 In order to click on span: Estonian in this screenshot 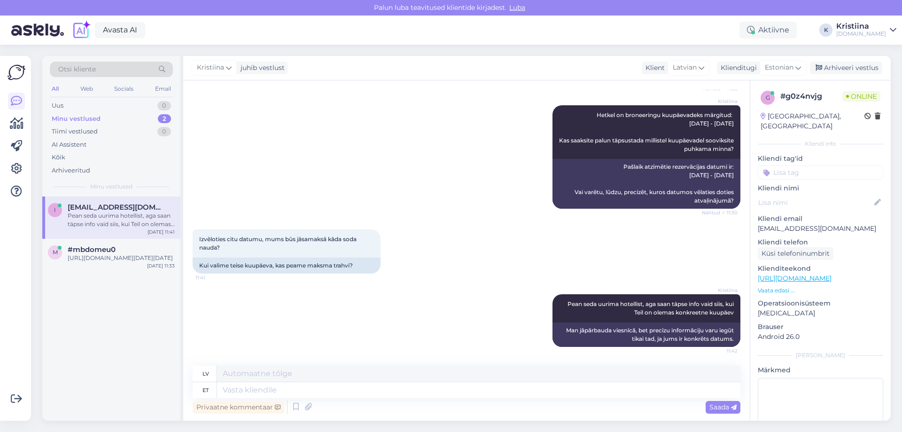, I will do `click(779, 68)`.